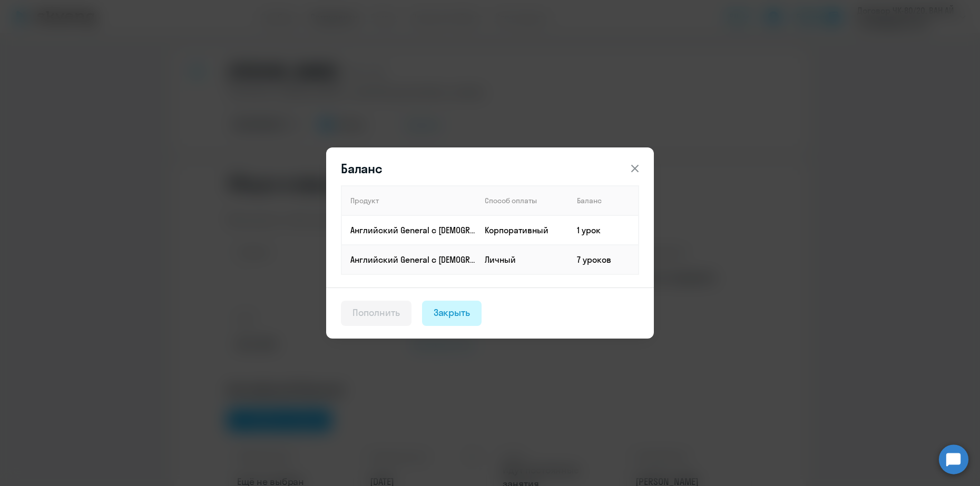 The image size is (980, 486). I want to click on td: 1 урок, so click(604, 230).